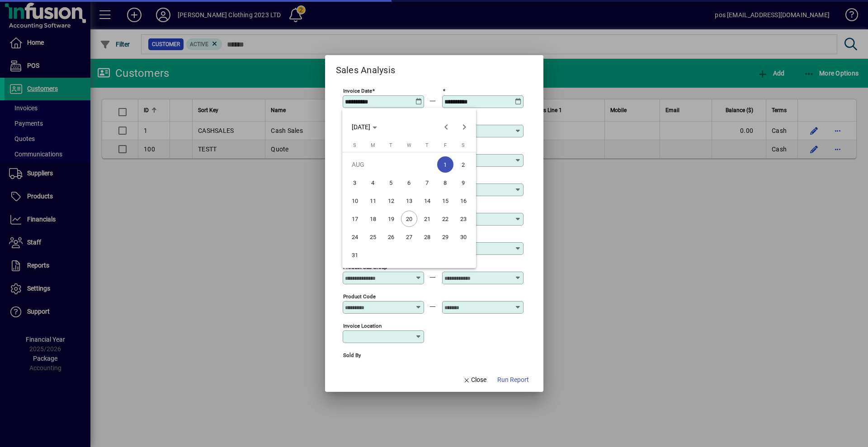 Image resolution: width=868 pixels, height=447 pixels. I want to click on span: 28, so click(427, 237).